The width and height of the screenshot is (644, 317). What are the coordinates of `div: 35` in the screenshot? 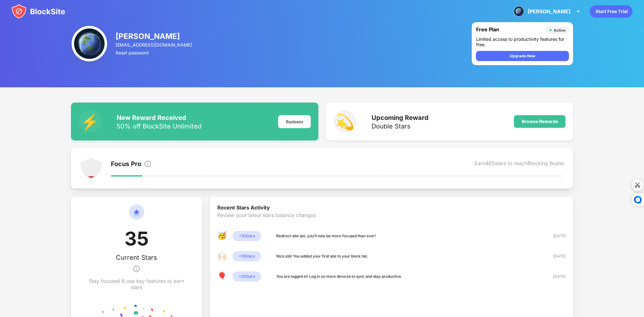 It's located at (136, 240).